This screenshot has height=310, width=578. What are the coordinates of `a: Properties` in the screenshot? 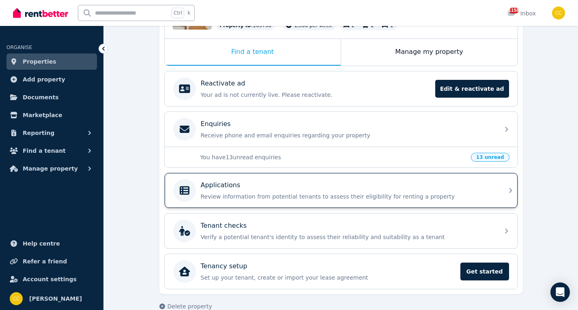 It's located at (51, 62).